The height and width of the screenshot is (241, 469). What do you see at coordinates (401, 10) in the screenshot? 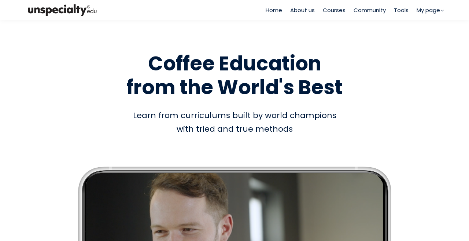
I see `a: Tools` at bounding box center [401, 10].